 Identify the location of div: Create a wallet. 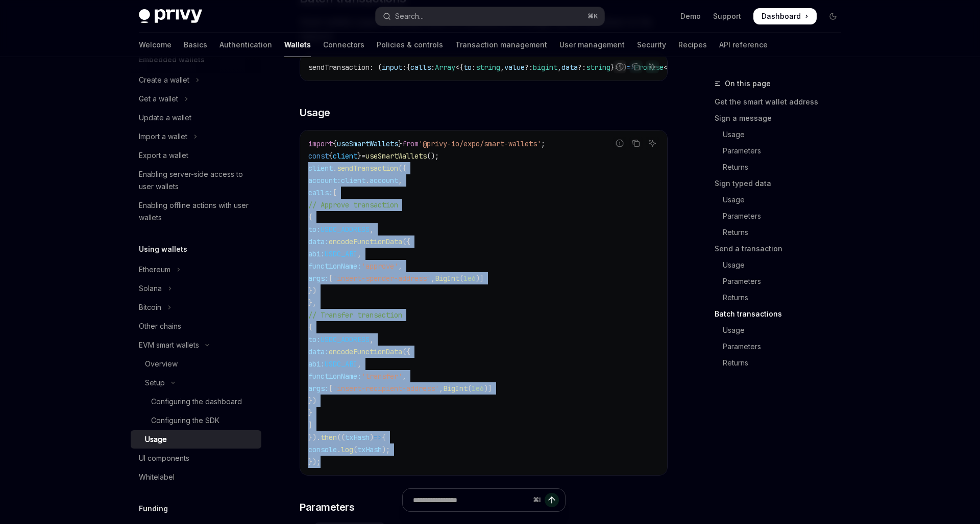
(164, 81).